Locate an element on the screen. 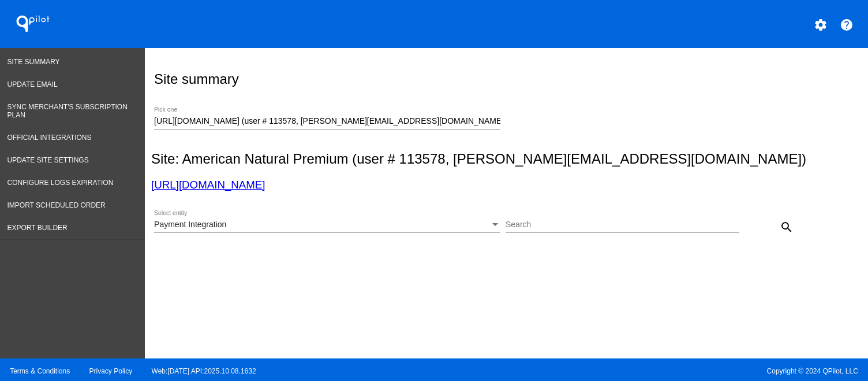  span: Update Email is located at coordinates (32, 85).